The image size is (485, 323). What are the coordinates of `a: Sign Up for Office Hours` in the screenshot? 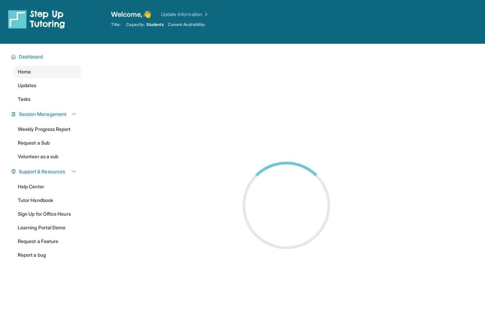 It's located at (47, 214).